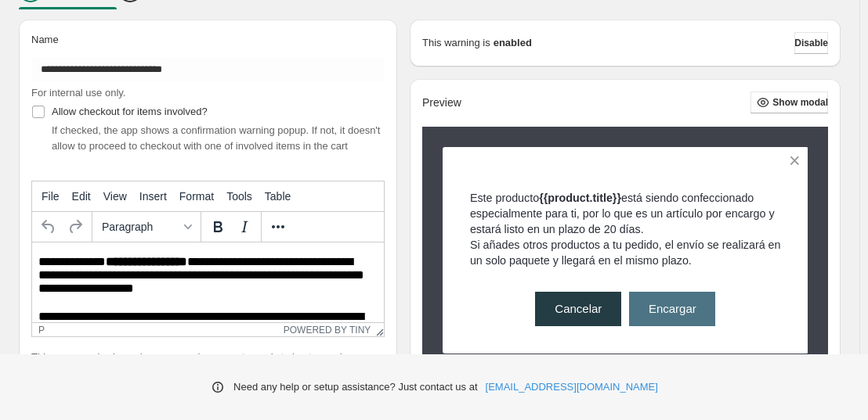 The height and width of the screenshot is (420, 868). I want to click on button: Italic, so click(244, 227).